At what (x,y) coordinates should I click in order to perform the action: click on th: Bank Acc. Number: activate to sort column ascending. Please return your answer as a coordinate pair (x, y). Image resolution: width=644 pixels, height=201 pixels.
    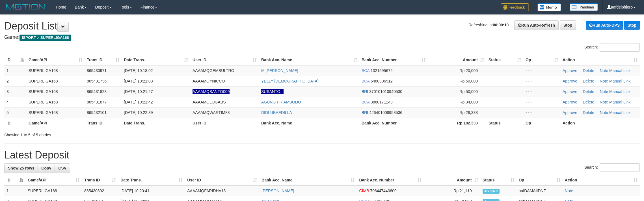
    Looking at the image, I should click on (394, 60).